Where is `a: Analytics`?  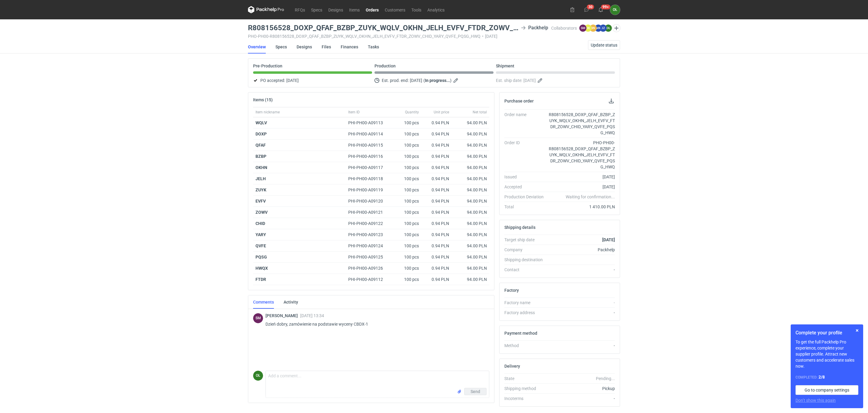
a: Analytics is located at coordinates (436, 9).